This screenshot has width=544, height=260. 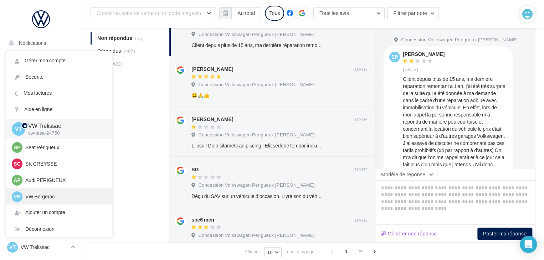 What do you see at coordinates (17, 148) in the screenshot?
I see `span: SP` at bounding box center [17, 148].